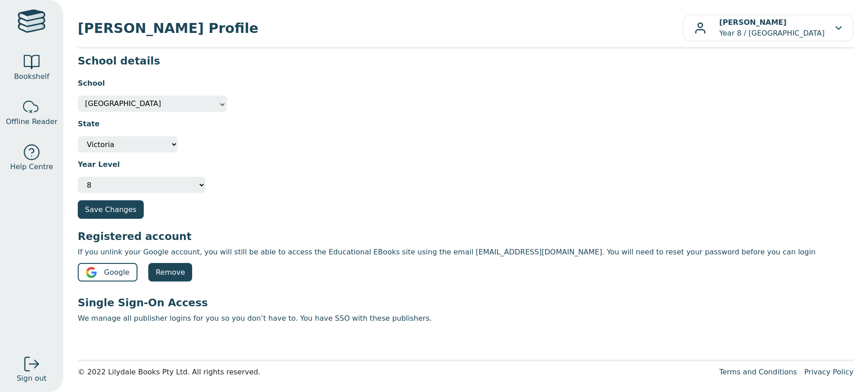 The image size is (868, 392). What do you see at coordinates (170, 273) in the screenshot?
I see `a: Remove` at bounding box center [170, 273].